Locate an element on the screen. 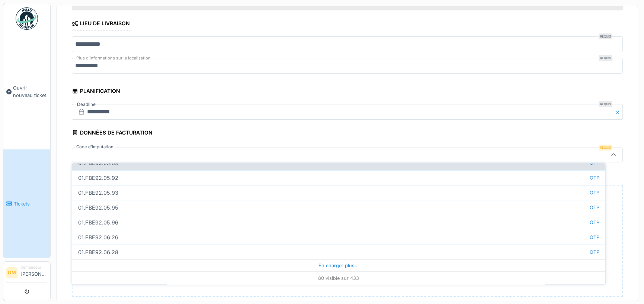 This screenshot has height=304, width=644. div: Lieu de livraison is located at coordinates (101, 24).